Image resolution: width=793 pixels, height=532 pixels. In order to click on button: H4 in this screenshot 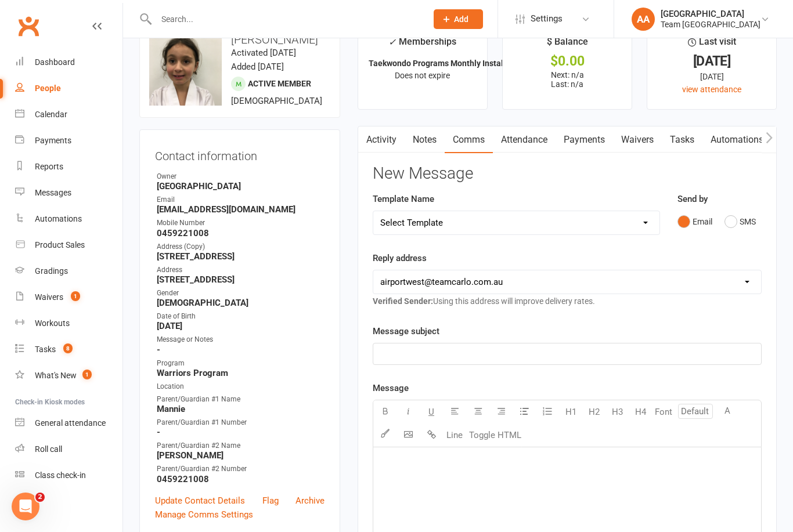, I will do `click(641, 412)`.